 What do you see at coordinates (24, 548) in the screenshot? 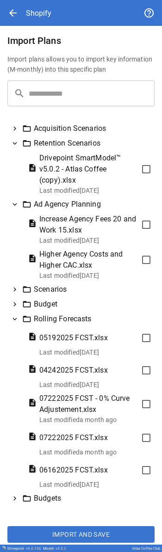
I see `div: Drivepoint` at bounding box center [24, 548].